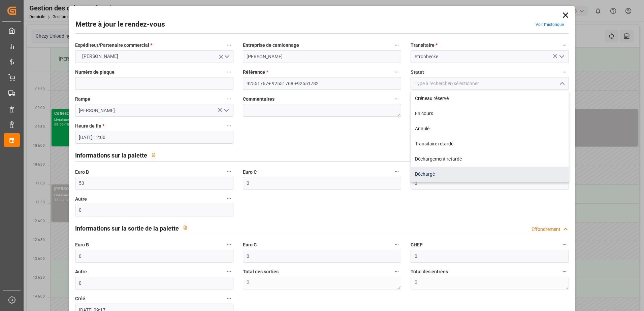  Describe the element at coordinates (80, 299) in the screenshot. I see `font: Créé` at that location.